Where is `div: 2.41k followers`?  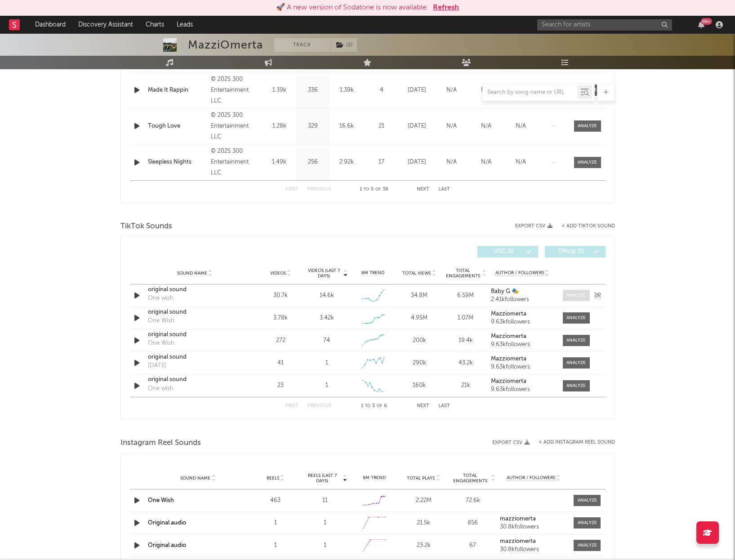 div: 2.41k followers is located at coordinates (522, 300).